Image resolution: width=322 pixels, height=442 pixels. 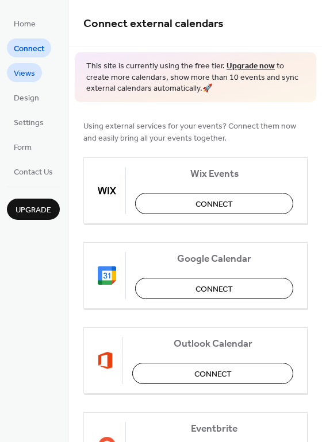 I want to click on a: Design, so click(x=26, y=97).